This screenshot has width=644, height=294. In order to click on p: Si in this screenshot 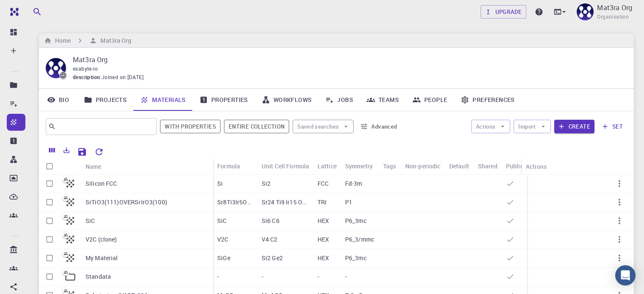, I will do `click(220, 183)`.